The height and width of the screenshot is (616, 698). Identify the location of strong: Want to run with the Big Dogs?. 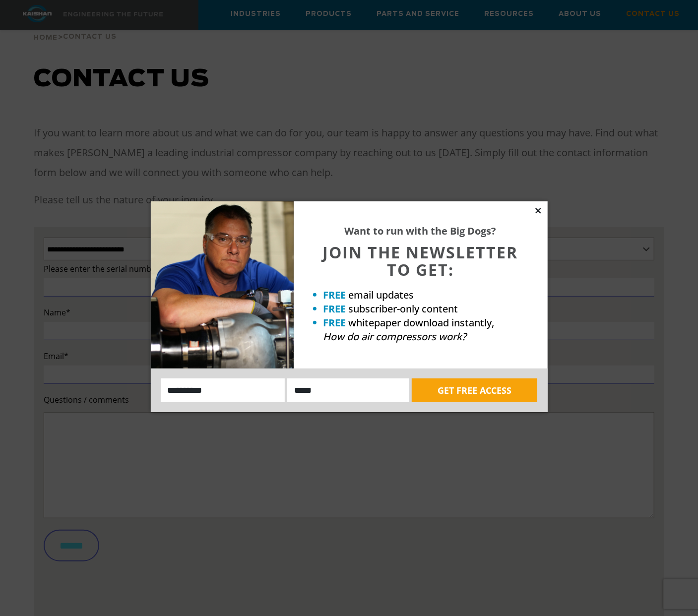
(420, 230).